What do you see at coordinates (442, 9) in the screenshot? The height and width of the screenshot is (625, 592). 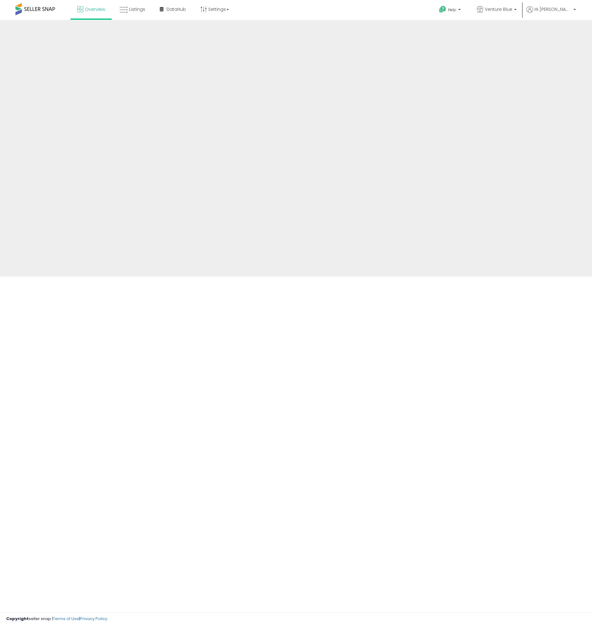 I see `i: Get Help` at bounding box center [442, 9].